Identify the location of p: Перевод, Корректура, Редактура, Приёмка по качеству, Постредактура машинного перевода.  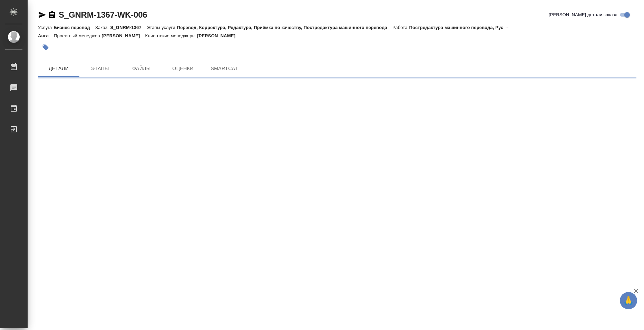
(285, 28).